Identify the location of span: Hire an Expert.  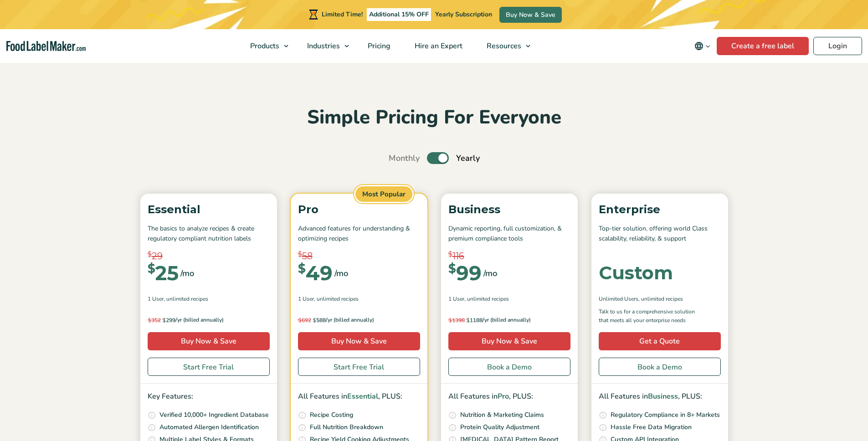
(437, 46).